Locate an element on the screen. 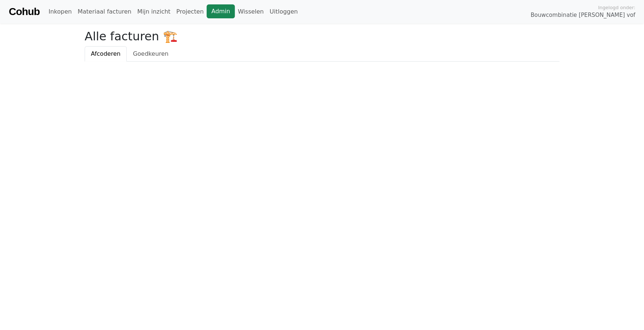 The image size is (644, 330). a: Admin is located at coordinates (221, 11).